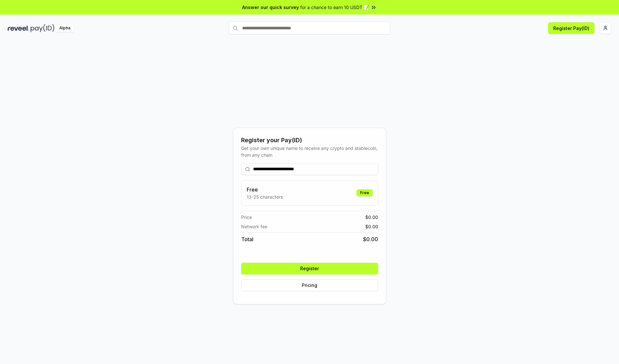  I want to click on span: Total, so click(247, 239).